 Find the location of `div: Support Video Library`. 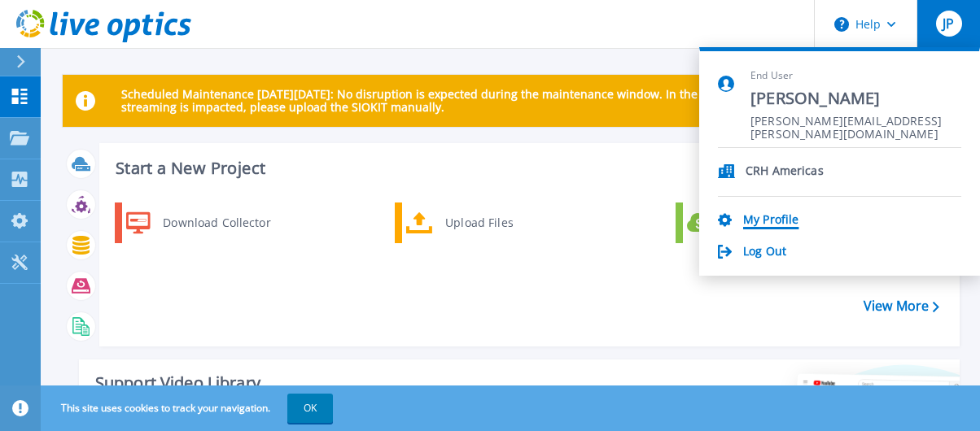

div: Support Video Library is located at coordinates (323, 383).